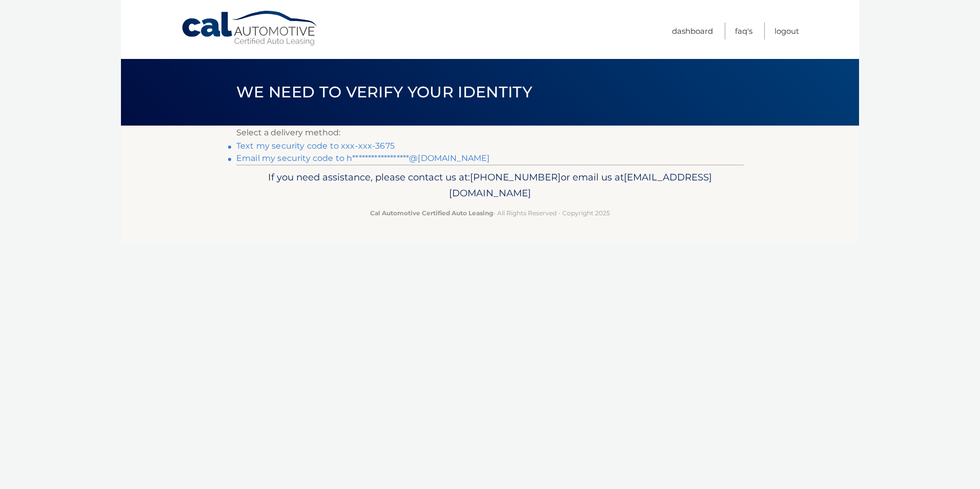 The image size is (980, 489). Describe the element at coordinates (692, 31) in the screenshot. I see `a: Dashboard` at that location.